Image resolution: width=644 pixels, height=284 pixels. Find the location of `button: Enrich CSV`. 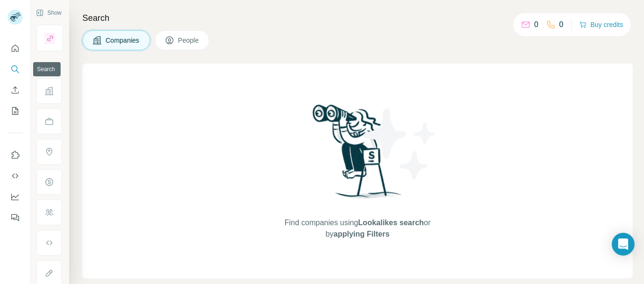

button: Enrich CSV is located at coordinates (15, 90).